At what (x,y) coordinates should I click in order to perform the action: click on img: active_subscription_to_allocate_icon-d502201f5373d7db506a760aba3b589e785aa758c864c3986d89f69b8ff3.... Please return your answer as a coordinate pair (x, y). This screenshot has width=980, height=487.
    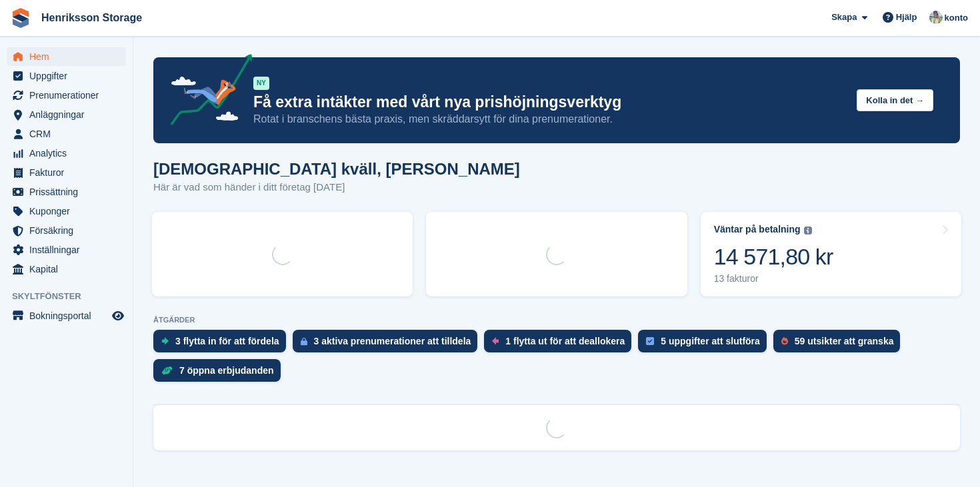
    Looking at the image, I should click on (304, 341).